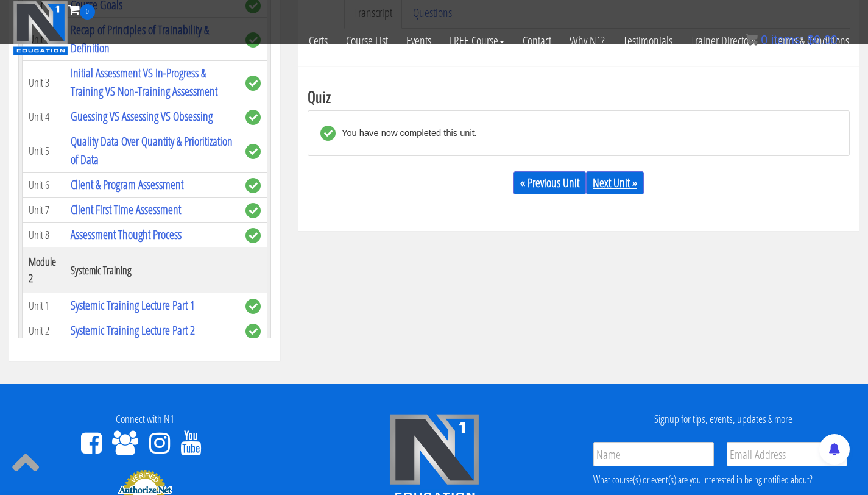  Describe the element at coordinates (43, 185) in the screenshot. I see `td: Unit 6` at that location.